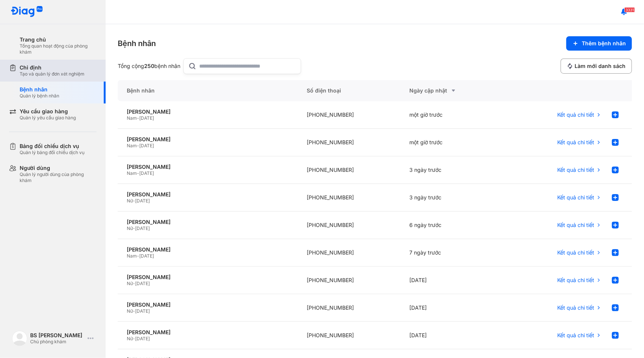 This screenshot has height=358, width=644. I want to click on div: Số điện thoại, so click(349, 91).